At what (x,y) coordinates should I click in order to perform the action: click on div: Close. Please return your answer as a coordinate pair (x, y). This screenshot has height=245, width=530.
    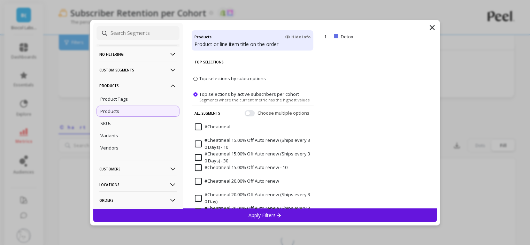
    Looking at the image, I should click on (129, 9).